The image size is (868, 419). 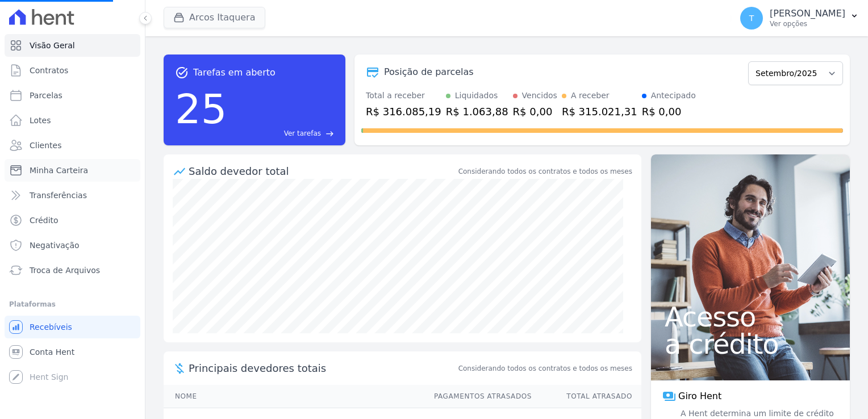 I want to click on span: Transferências, so click(x=58, y=195).